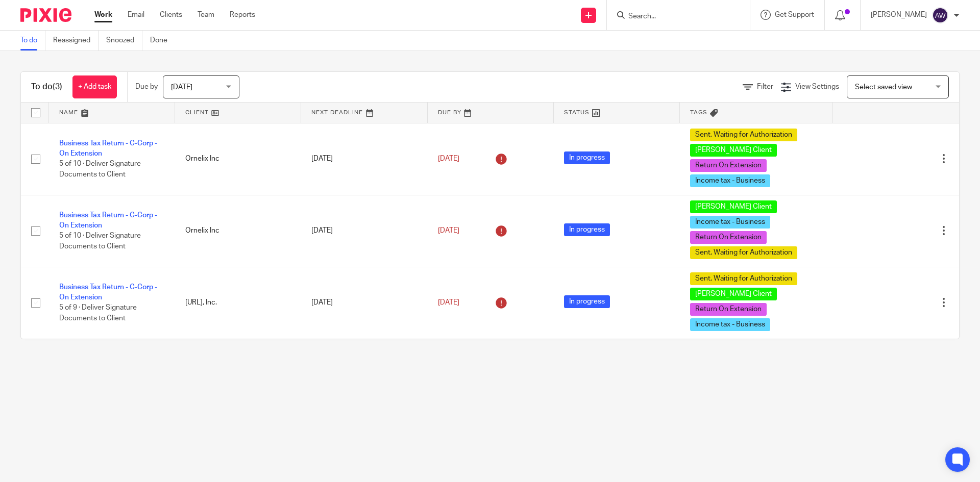  What do you see at coordinates (98, 313) in the screenshot?
I see `span: 5 of 9 · Deliver Signature Documents to Client` at bounding box center [98, 313].